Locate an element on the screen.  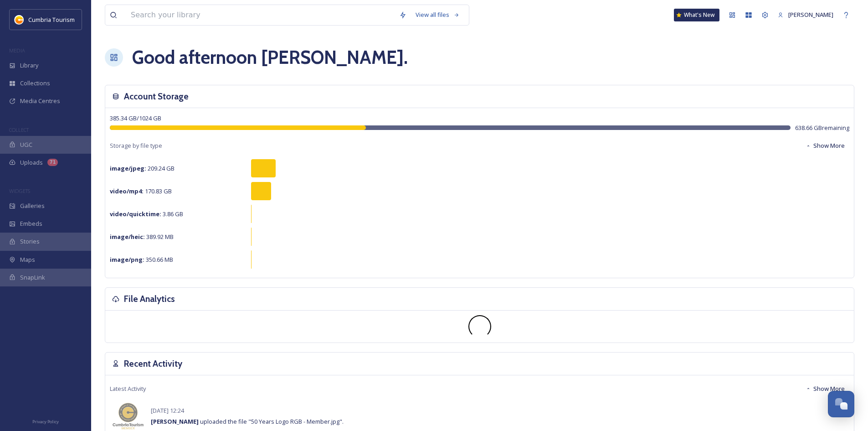
span: Library is located at coordinates (29, 65).